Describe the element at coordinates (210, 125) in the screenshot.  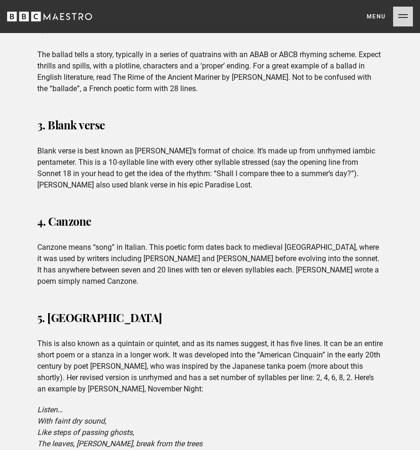
I see `h3: 3. Blank verse` at that location.